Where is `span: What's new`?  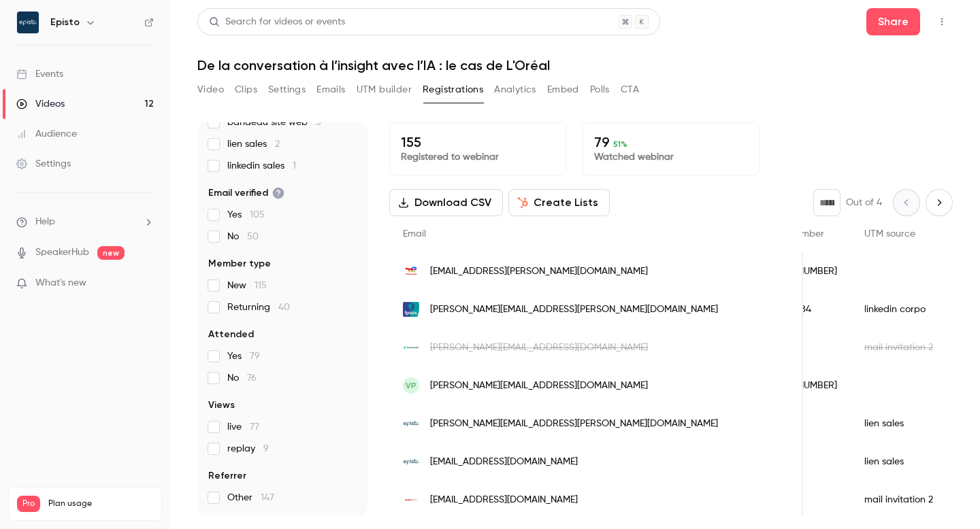
span: What's new is located at coordinates (60, 283).